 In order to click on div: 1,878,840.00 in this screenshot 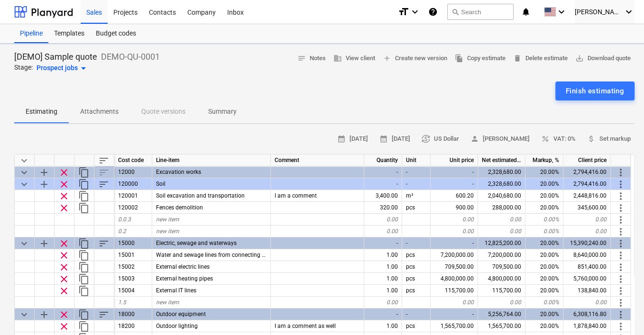, I will do `click(587, 326)`.